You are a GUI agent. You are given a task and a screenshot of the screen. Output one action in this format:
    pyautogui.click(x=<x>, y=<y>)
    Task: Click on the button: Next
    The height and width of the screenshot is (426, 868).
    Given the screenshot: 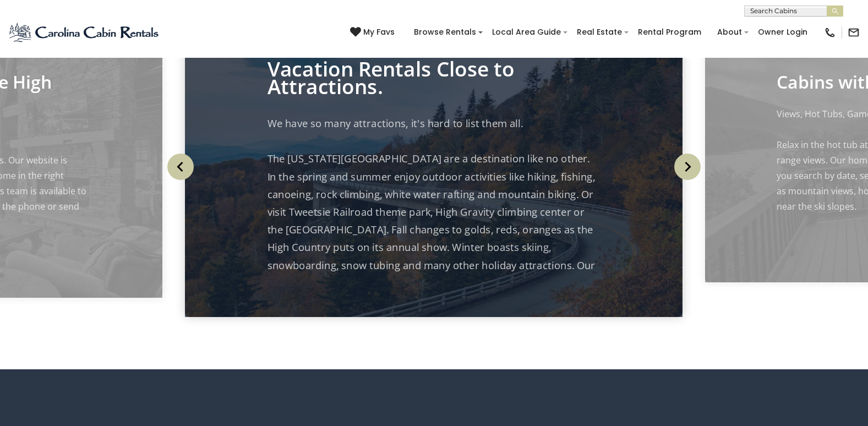 What is the action you would take?
    pyautogui.click(x=688, y=166)
    